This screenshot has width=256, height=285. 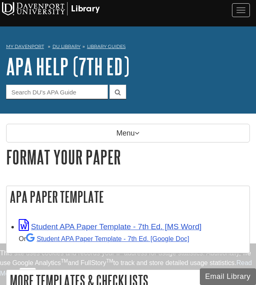 What do you see at coordinates (104, 238) in the screenshot?
I see `small: Or` at bounding box center [104, 238].